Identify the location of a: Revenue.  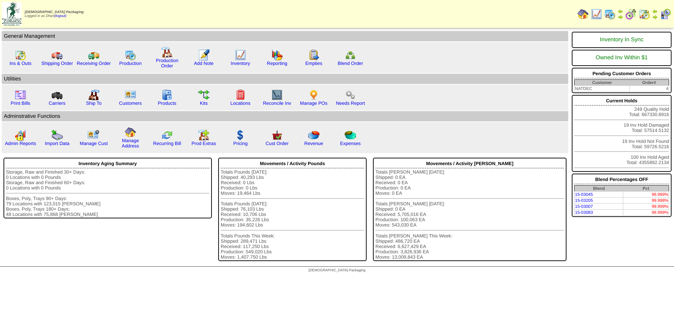
(313, 143).